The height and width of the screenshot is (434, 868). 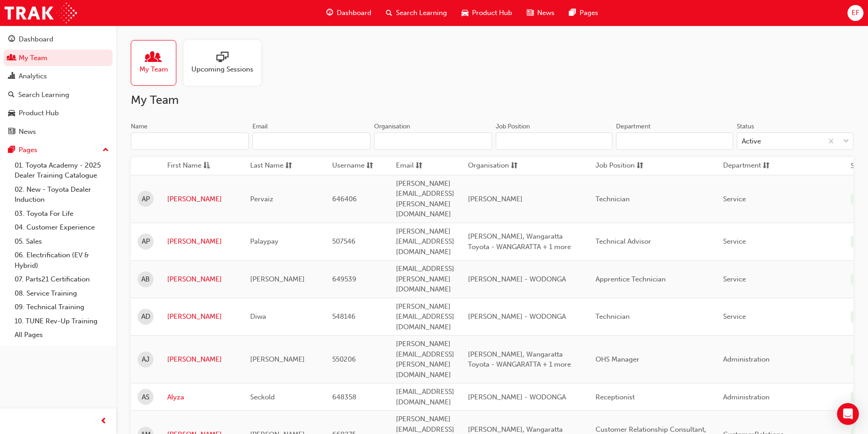 I want to click on span: Receptionist, so click(x=616, y=397).